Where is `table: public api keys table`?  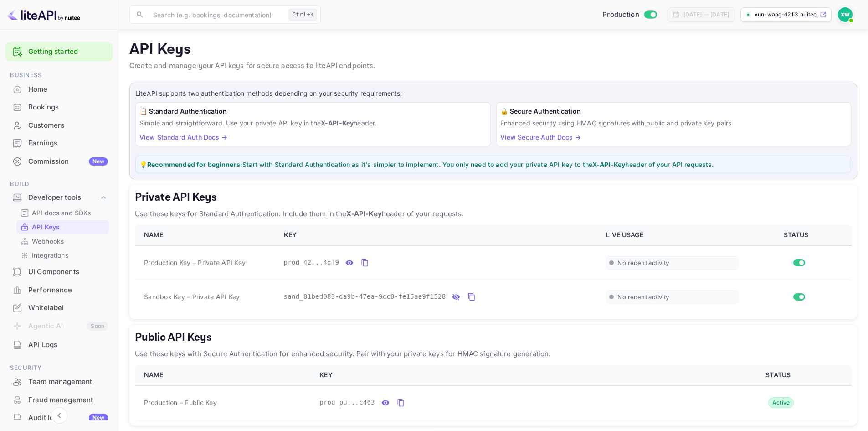 table: public api keys table is located at coordinates (493, 392).